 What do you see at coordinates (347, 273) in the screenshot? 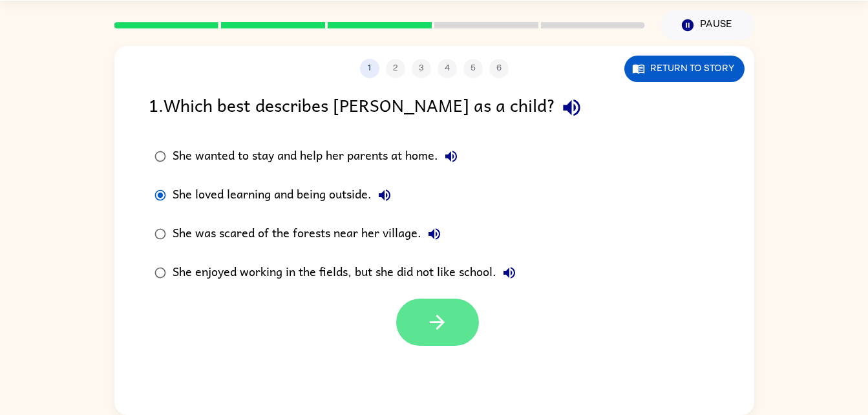
I see `div: She enjoyed working in the fields, but she did not like school.` at bounding box center [347, 273].